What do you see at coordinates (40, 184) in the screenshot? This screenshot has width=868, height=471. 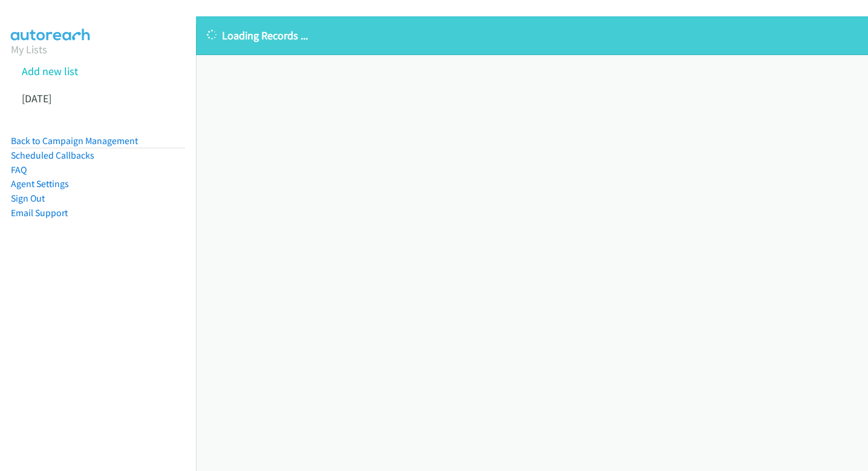 I see `a: Agent Settings` at bounding box center [40, 184].